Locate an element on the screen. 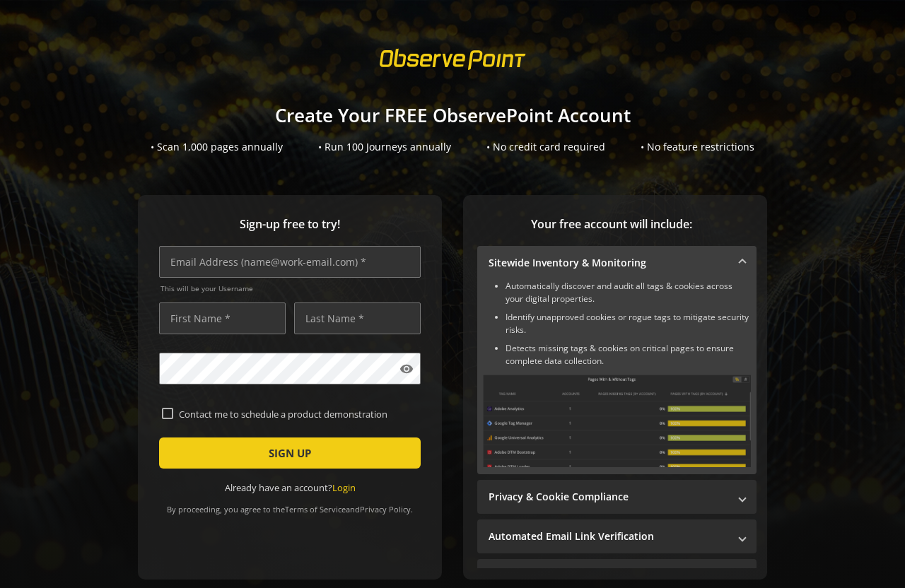 The image size is (905, 588). a: Login is located at coordinates (343, 488).